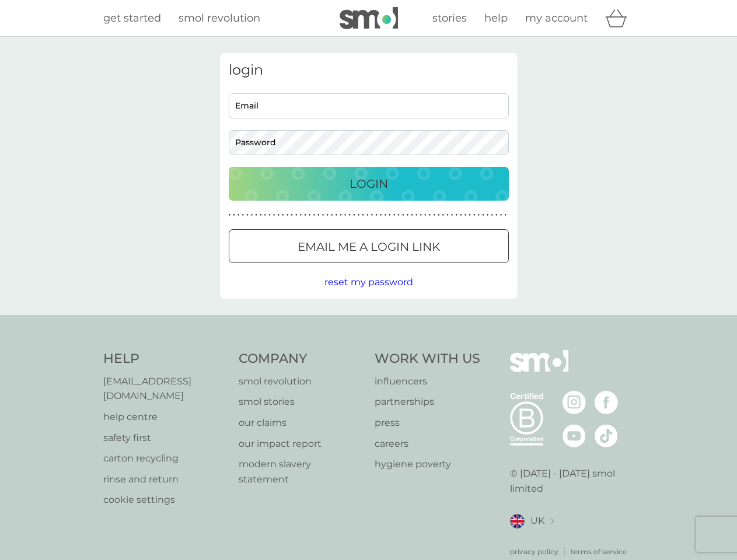 This screenshot has height=560, width=737. Describe the element at coordinates (552, 520) in the screenshot. I see `img: select a new location` at that location.